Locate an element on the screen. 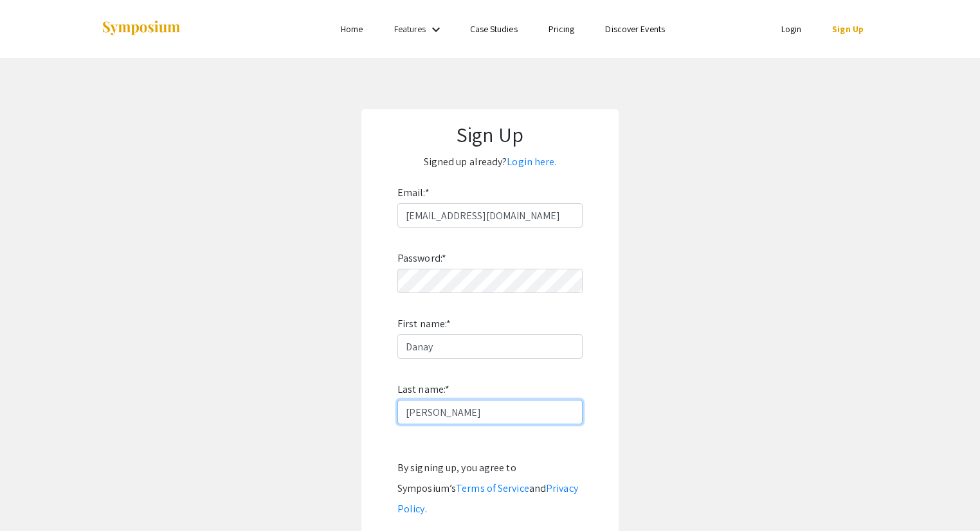  a: Login is located at coordinates (791, 29).